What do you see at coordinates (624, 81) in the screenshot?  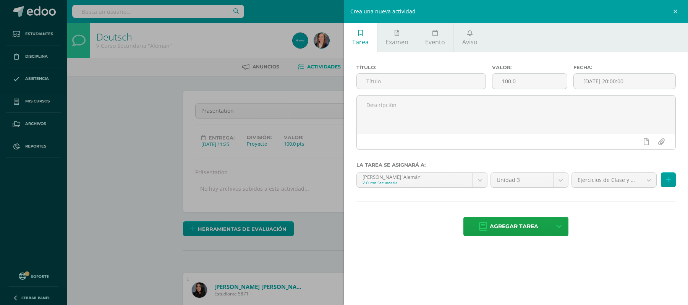 I see `input: Fecha de entrega` at bounding box center [624, 81].